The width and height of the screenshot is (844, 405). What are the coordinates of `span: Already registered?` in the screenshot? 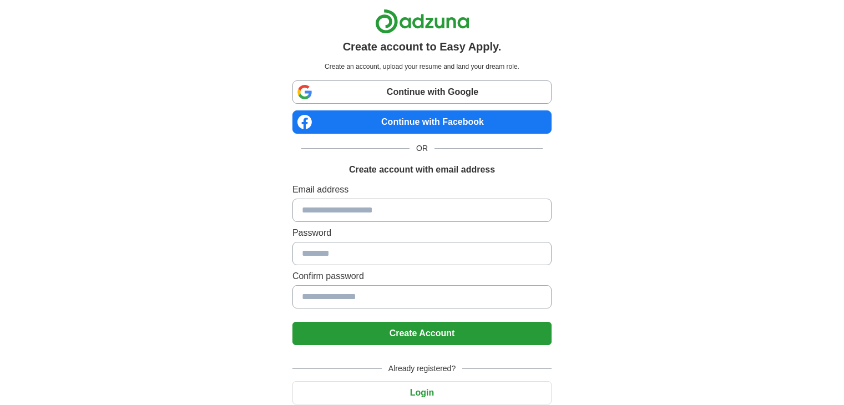 It's located at (422, 369).